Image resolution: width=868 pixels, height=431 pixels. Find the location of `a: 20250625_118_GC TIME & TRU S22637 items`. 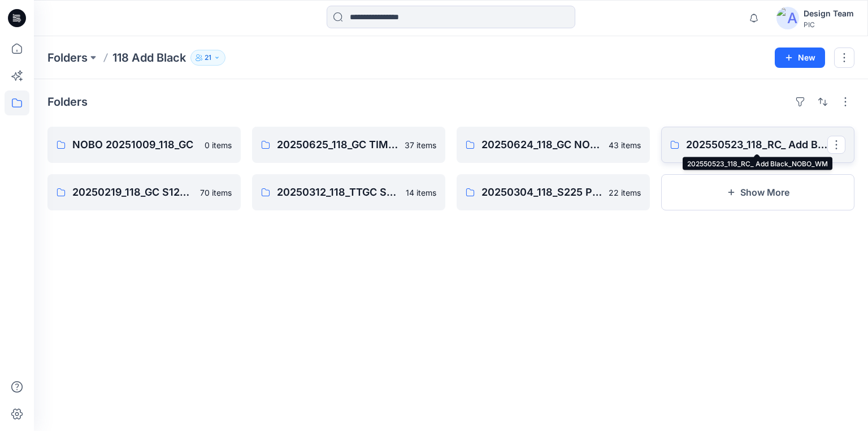

a: 20250625_118_GC TIME & TRU S22637 items is located at coordinates (349, 145).